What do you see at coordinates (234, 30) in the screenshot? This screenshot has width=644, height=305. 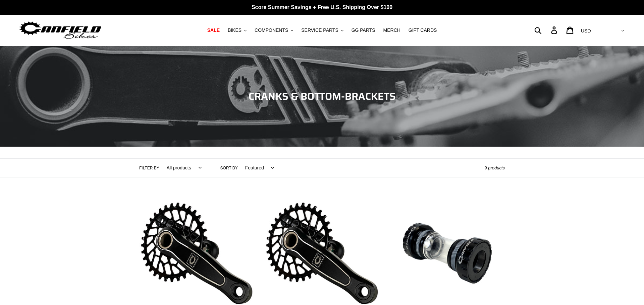 I see `span: BIKES` at bounding box center [234, 30].